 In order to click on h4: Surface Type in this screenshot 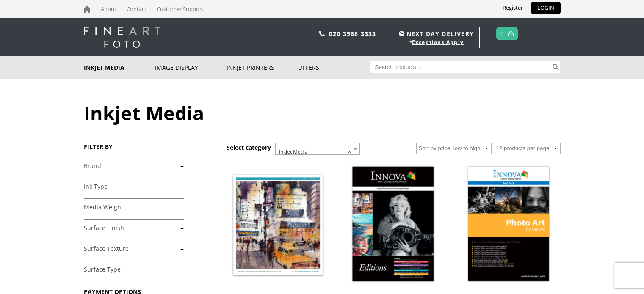, I will do `click(134, 269)`.